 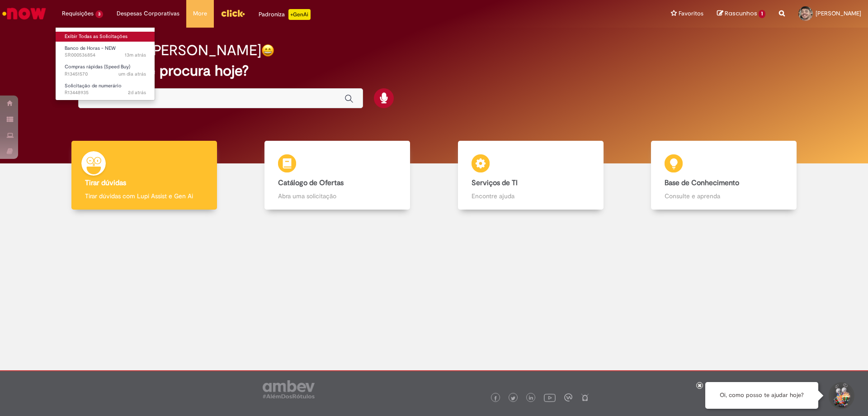 What do you see at coordinates (105, 93) in the screenshot?
I see `span: R13448935` at bounding box center [105, 93].